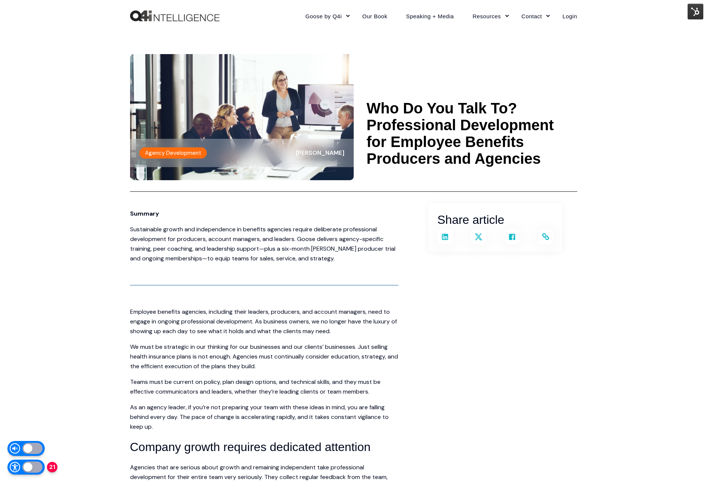 This screenshot has width=707, height=482. What do you see at coordinates (546, 237) in the screenshot?
I see `a: Copy and share the link` at bounding box center [546, 237].